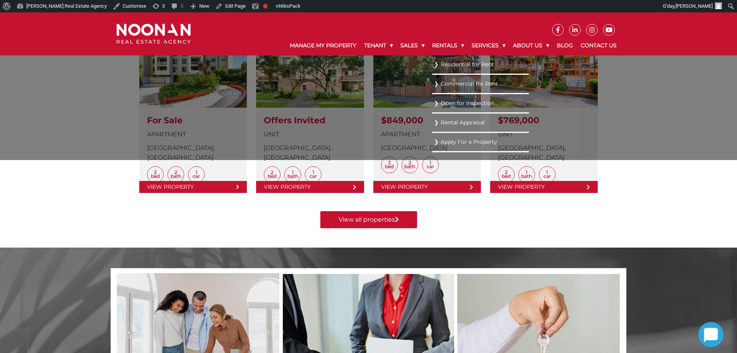  Describe the element at coordinates (323, 45) in the screenshot. I see `a: Manage My Property` at that location.